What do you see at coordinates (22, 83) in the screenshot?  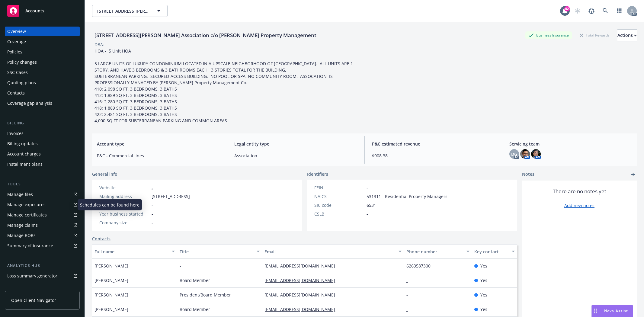 I see `div: Quoting plans` at bounding box center [22, 83].